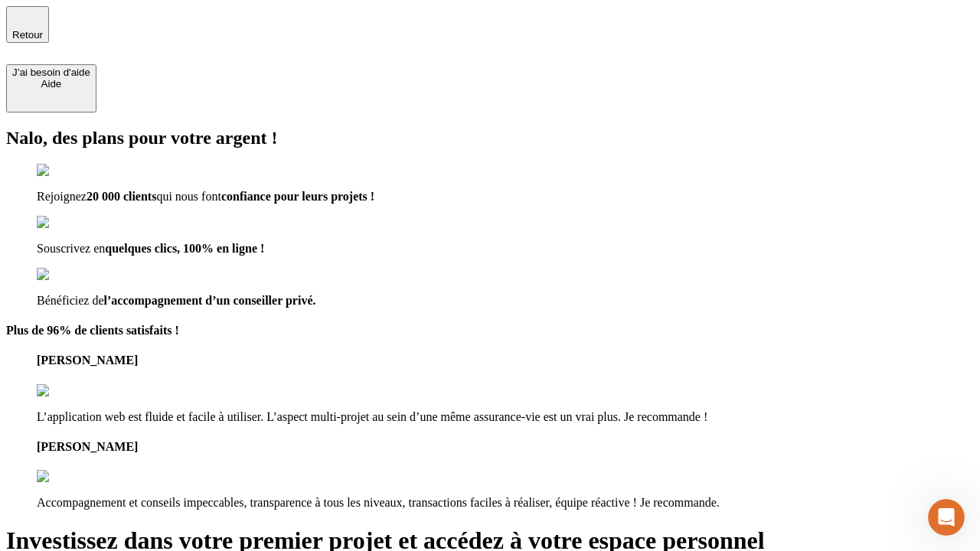  Describe the element at coordinates (122, 196) in the screenshot. I see `span: 20 000 clients` at that location.